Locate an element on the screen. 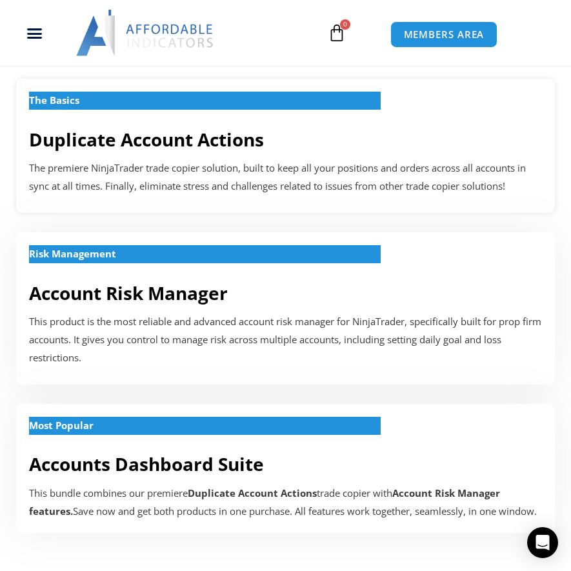 Image resolution: width=571 pixels, height=571 pixels. a: MEMBERS AREA is located at coordinates (444, 34).